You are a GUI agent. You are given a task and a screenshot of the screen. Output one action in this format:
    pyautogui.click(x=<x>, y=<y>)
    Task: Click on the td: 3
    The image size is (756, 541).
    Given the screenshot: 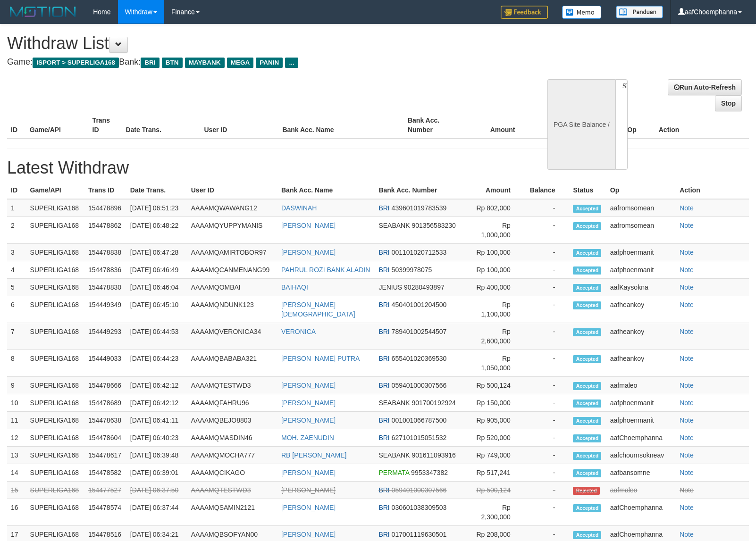 What is the action you would take?
    pyautogui.click(x=16, y=252)
    